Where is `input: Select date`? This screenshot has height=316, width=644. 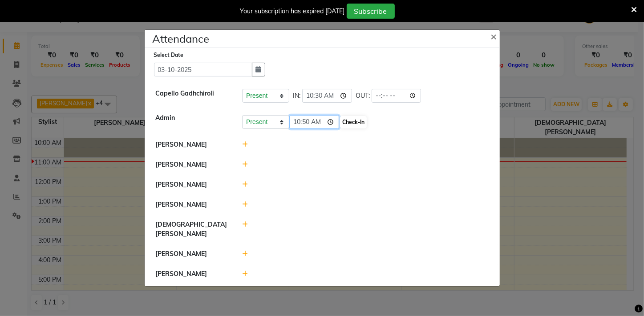
input: Select date is located at coordinates (203, 69).